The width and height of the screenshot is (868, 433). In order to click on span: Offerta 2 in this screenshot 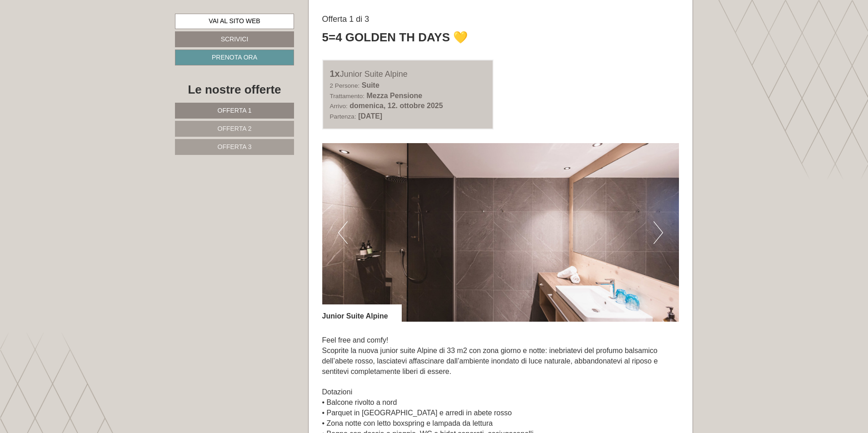, I will do `click(235, 129)`.